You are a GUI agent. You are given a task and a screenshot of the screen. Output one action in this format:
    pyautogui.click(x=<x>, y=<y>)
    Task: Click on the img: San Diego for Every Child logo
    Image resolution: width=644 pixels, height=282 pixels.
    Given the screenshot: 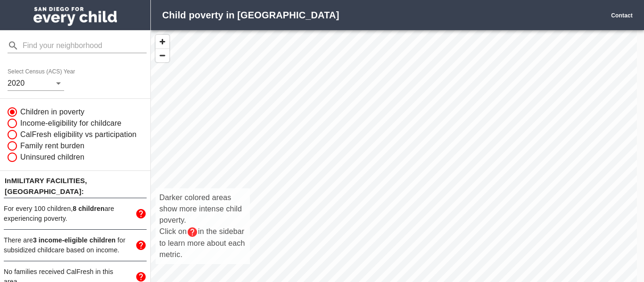 What is the action you would take?
    pyautogui.click(x=75, y=16)
    